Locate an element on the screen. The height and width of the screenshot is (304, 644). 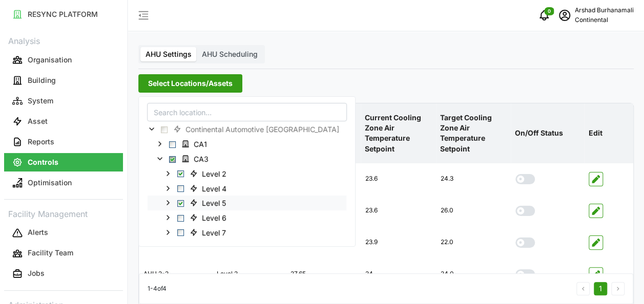
span: Select Locations/Assets is located at coordinates (190, 83).